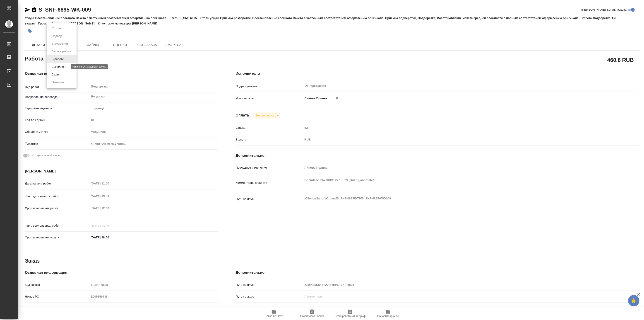 This screenshot has height=320, width=644. What do you see at coordinates (57, 36) in the screenshot?
I see `button: Подбор` at bounding box center [57, 36].